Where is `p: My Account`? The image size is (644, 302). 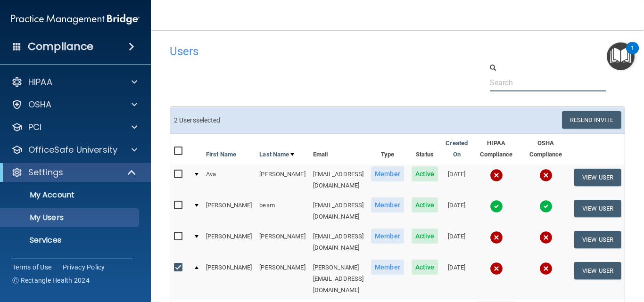 p: My Account is located at coordinates (70, 195).